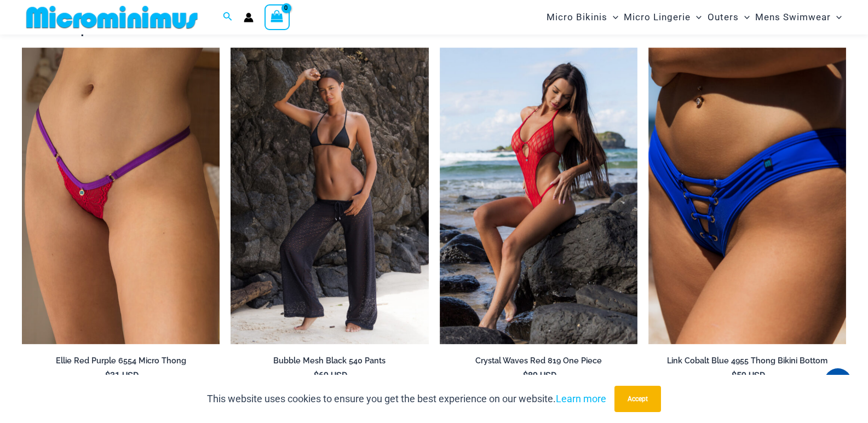 The width and height of the screenshot is (868, 423). Describe the element at coordinates (329, 196) in the screenshot. I see `a: Bubble Mesh Black 540 Pants 01Bubble Mesh Black 540 Pants 03Bubble Mesh Black 540 Pants 03` at that location.